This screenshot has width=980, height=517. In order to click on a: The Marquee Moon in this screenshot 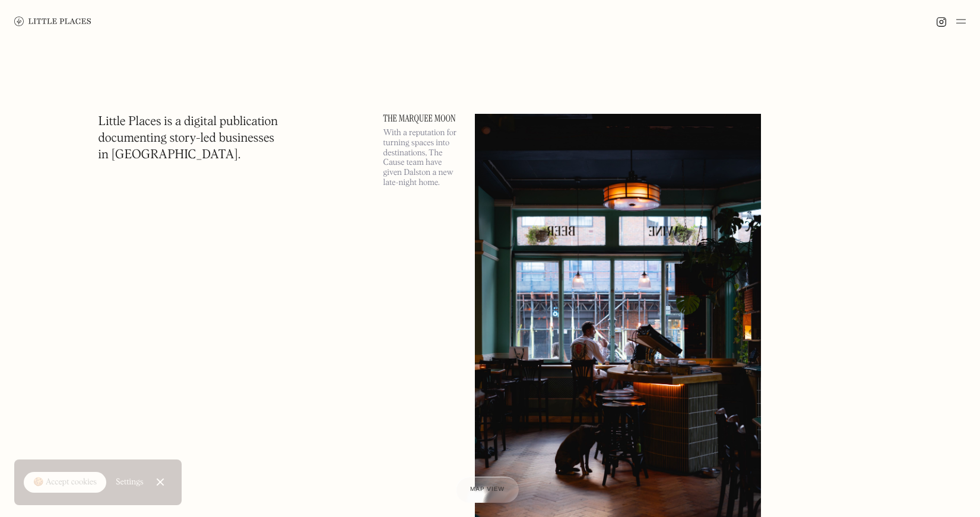, I will do `click(422, 119)`.